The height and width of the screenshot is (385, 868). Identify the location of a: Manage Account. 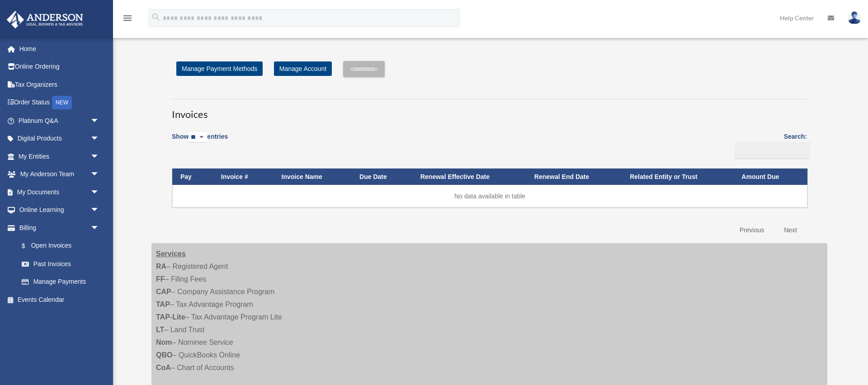
(303, 68).